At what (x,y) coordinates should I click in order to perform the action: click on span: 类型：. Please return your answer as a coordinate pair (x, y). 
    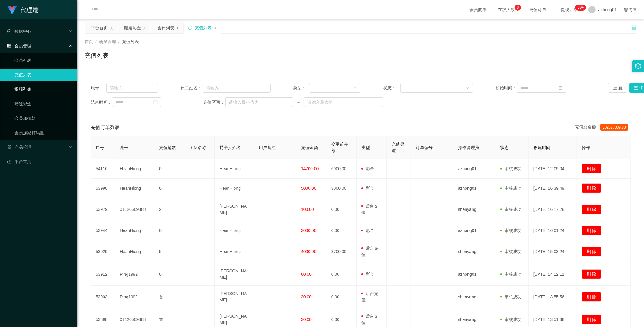
    Looking at the image, I should click on (301, 87).